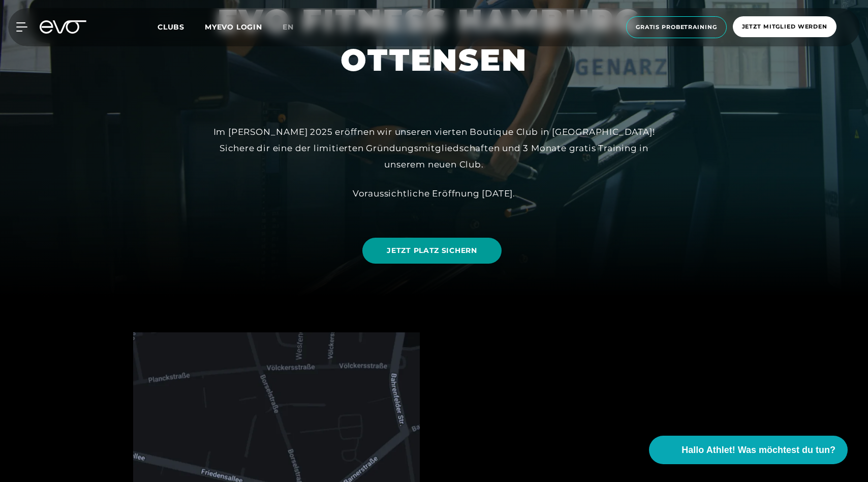 The height and width of the screenshot is (482, 868). What do you see at coordinates (785, 27) in the screenshot?
I see `span: Jetzt Mitglied werden` at bounding box center [785, 27].